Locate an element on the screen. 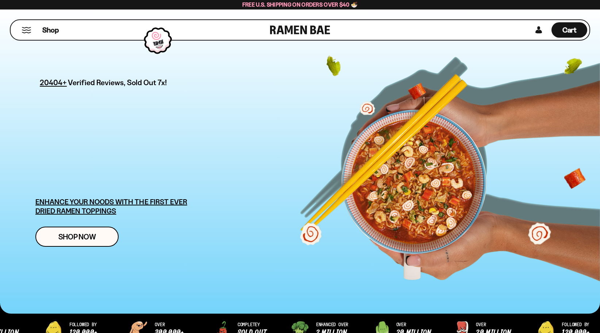  div: Cart is located at coordinates (569, 30).